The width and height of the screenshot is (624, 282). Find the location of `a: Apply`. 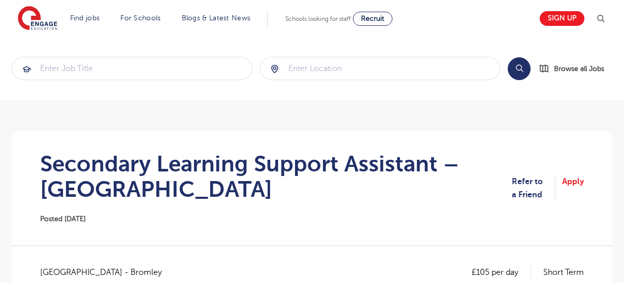

a: Apply is located at coordinates (573, 188).